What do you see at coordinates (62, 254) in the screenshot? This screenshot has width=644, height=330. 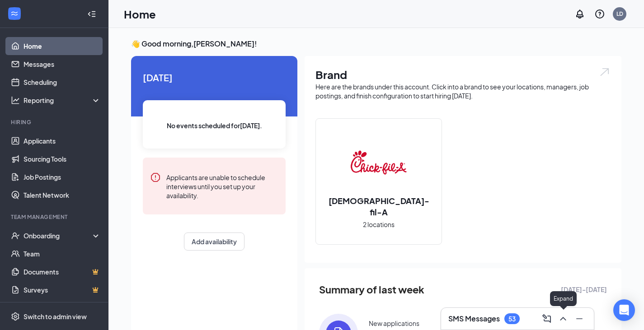 I see `a: Team` at bounding box center [62, 254].